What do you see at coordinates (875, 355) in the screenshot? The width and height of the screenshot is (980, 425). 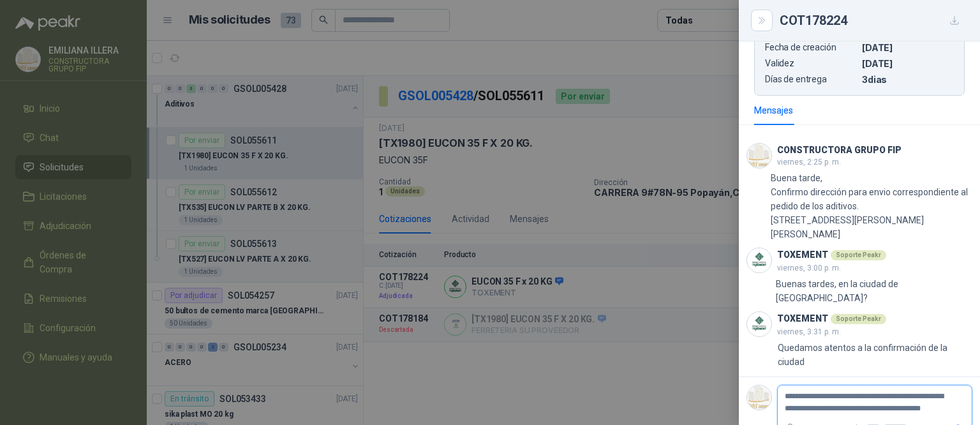 I see `p: Quedamos atentos a la confirmación de la ciudad` at bounding box center [875, 355].